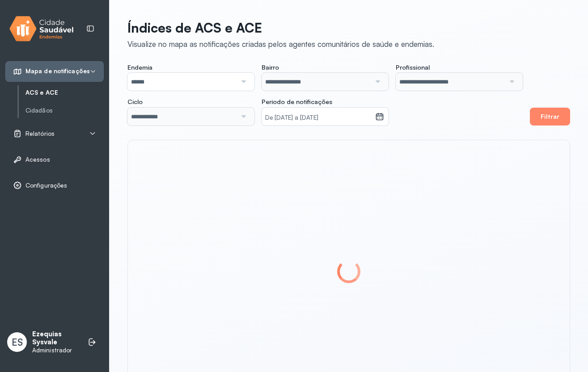 Image resolution: width=588 pixels, height=372 pixels. Describe the element at coordinates (55, 350) in the screenshot. I see `p: Administrador` at that location.